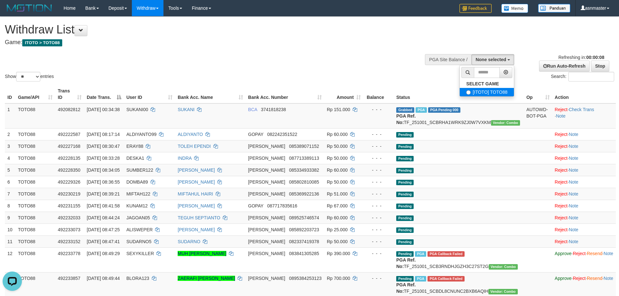 The height and width of the screenshot is (296, 619). I want to click on h1: Withdraw List, so click(205, 30).